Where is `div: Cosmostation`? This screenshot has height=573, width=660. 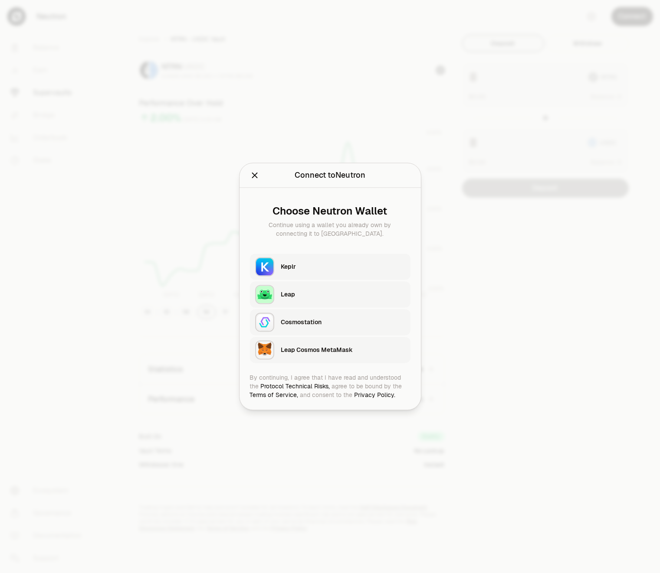 div: Cosmostation is located at coordinates (343, 323).